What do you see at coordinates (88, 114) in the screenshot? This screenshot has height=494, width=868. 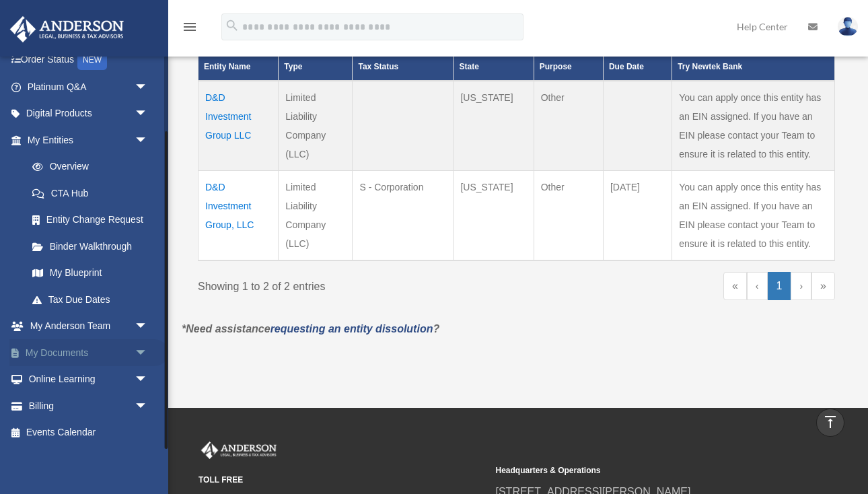 I see `a: Digital Productsarrow_drop_down` at bounding box center [88, 114].